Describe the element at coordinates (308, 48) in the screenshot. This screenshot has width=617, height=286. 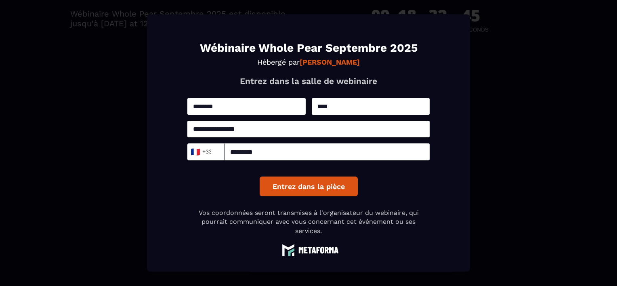
I see `h1: Wébinaire Whole Pear Septembre 2025` at that location.